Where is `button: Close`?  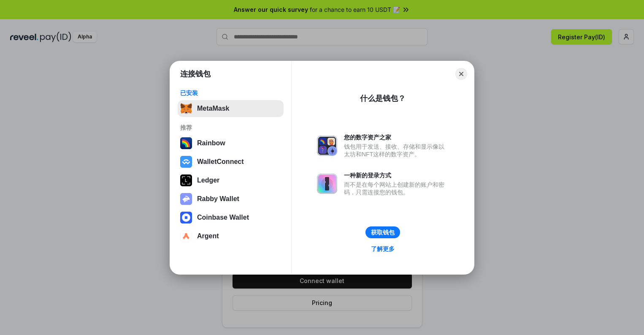 button: Close is located at coordinates (461, 74).